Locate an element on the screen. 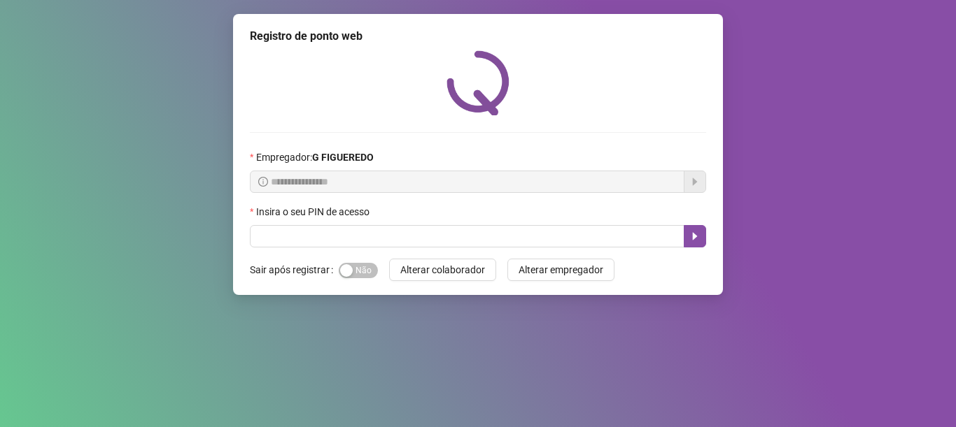 This screenshot has width=956, height=427. span: info-circle is located at coordinates (263, 182).